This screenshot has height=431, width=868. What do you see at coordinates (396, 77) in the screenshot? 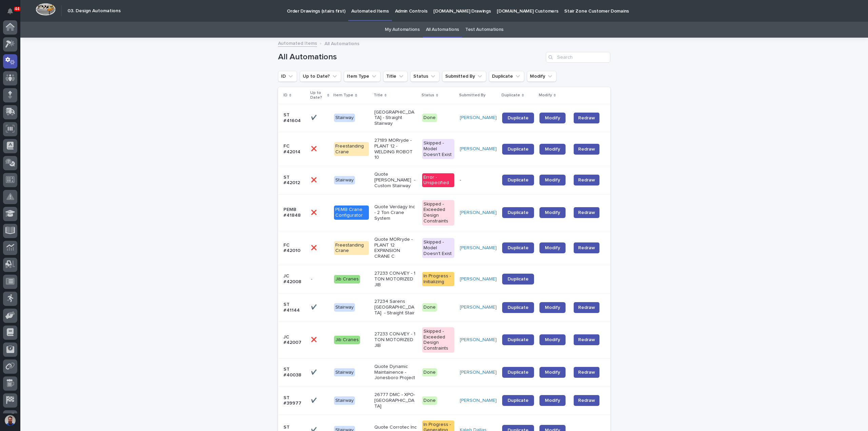
I see `button: Title` at bounding box center [396, 77].